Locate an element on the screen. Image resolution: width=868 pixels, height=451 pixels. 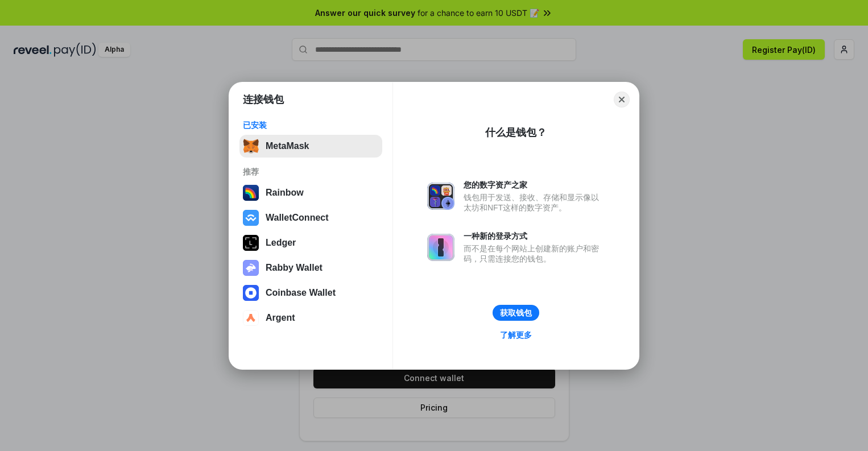
img: svg+xml,%3Csvg%20xmlns%3D%22http%3A%2F%2Fwww.w3.org%2F2000%2Fsvg%22%20width%3D%2228%22%20height%3... is located at coordinates (251, 243).